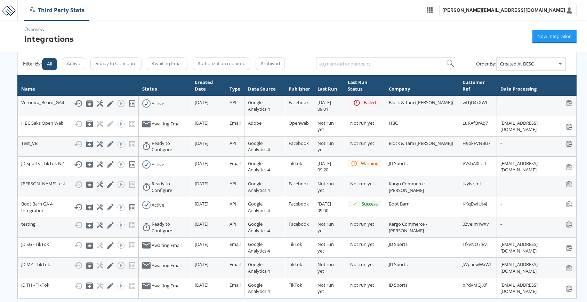  I want to click on div: JD MY - TikTok, so click(78, 265).